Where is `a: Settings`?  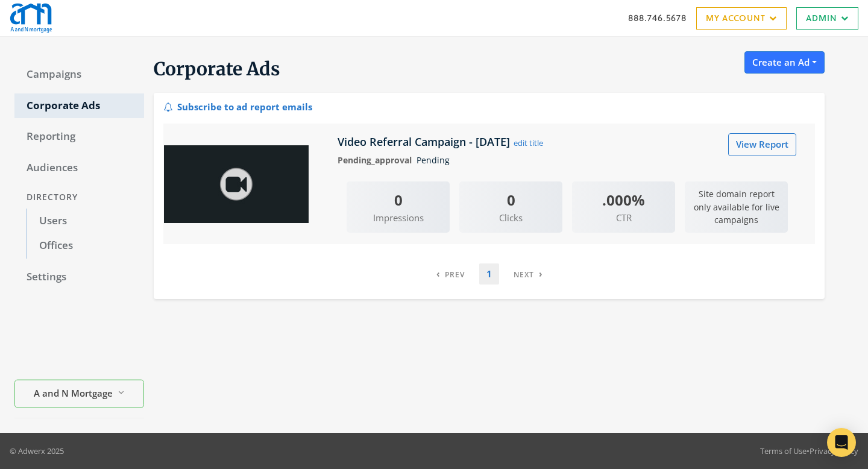
a: Settings is located at coordinates (79, 278).